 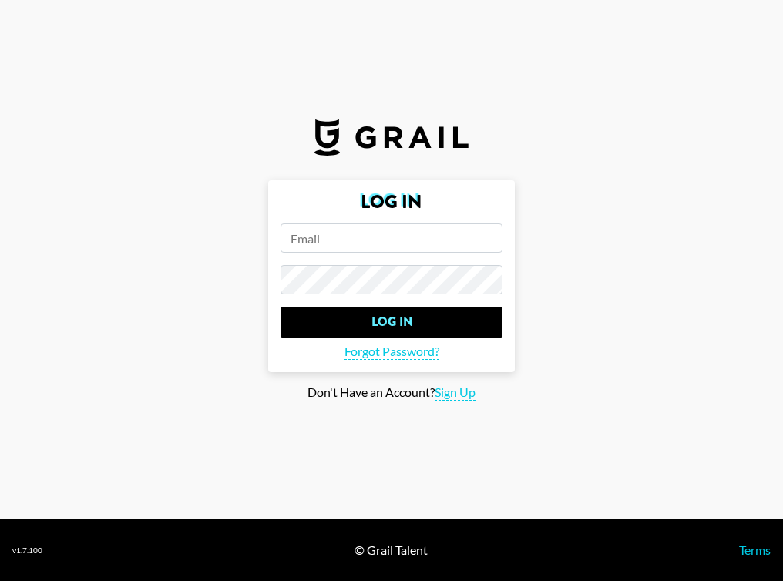 I want to click on div: v 1.7.100, so click(x=27, y=550).